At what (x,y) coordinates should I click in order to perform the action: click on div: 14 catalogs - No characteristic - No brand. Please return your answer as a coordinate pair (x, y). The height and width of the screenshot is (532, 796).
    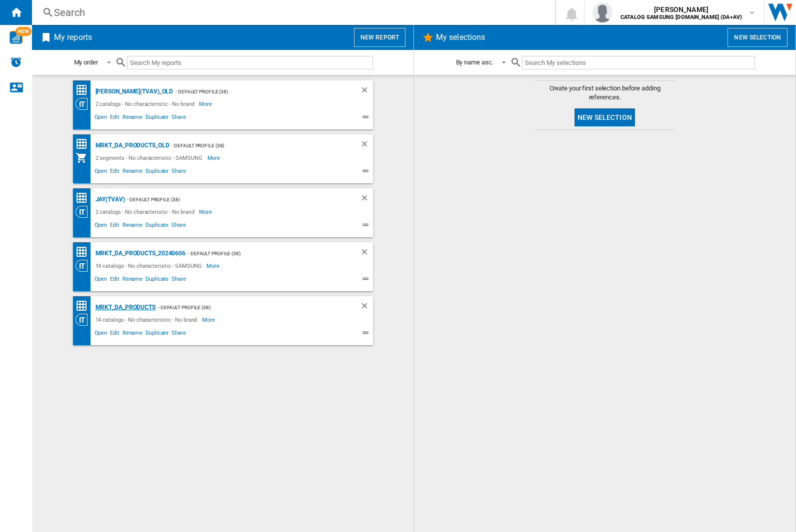
    Looking at the image, I should click on (147, 320).